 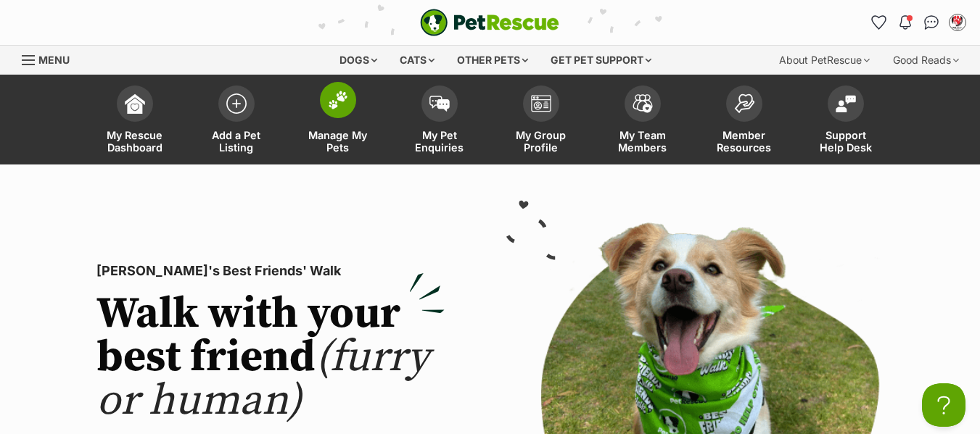 What do you see at coordinates (905, 23) in the screenshot?
I see `img: notifications-46538b983faf8c2785f20acdc204bb7945ddae34d4c08c2a6579f10ce5e182be.svg` at bounding box center [905, 23].